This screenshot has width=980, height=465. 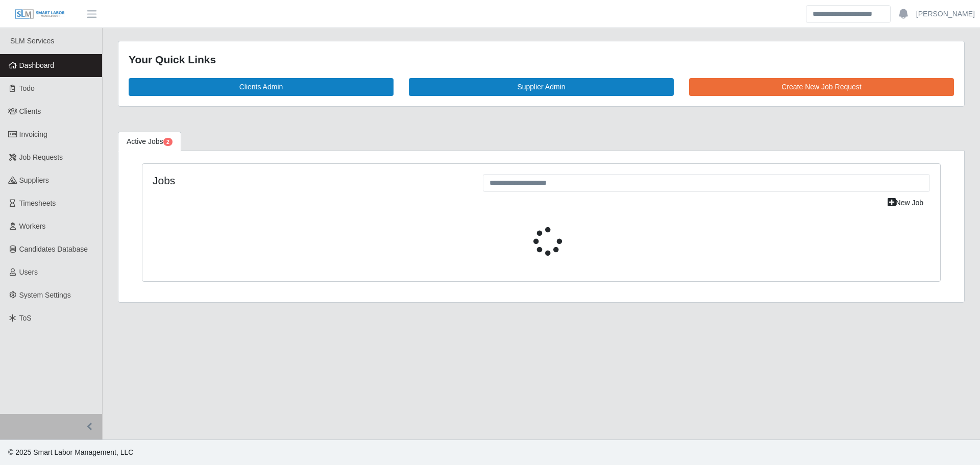 I want to click on a: Clients Admin, so click(x=261, y=87).